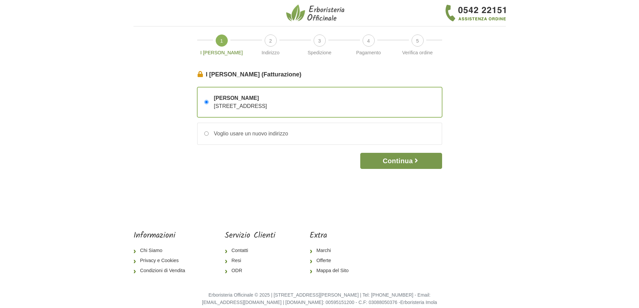 This screenshot has height=308, width=639. I want to click on h5: Informazioni, so click(162, 236).